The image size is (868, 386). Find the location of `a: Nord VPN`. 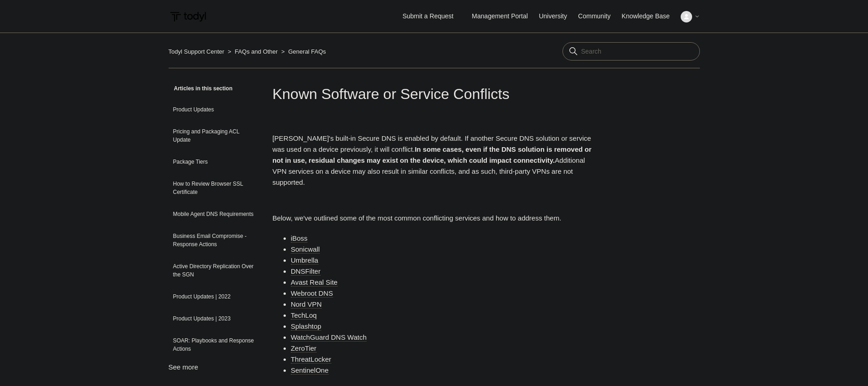

a: Nord VPN is located at coordinates (307, 305).